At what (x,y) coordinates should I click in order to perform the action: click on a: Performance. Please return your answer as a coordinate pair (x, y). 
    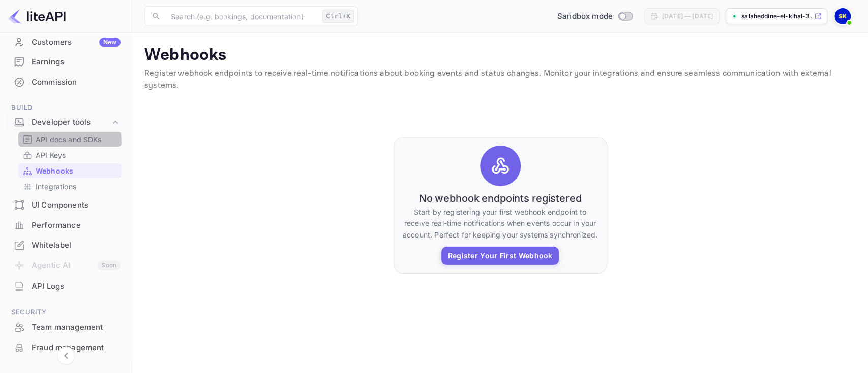
    Looking at the image, I should click on (65, 225).